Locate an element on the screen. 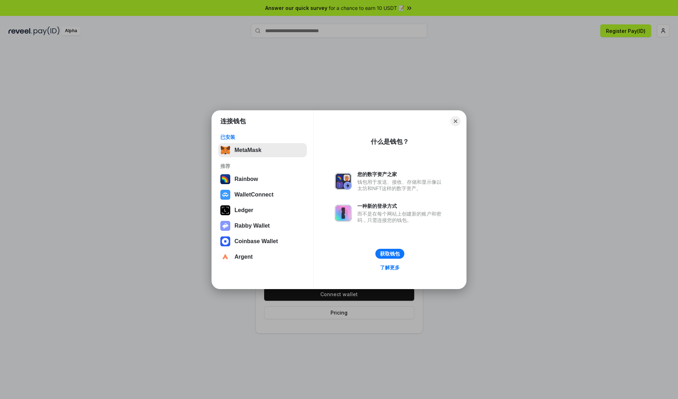  div: WalletConnect is located at coordinates (254, 195).